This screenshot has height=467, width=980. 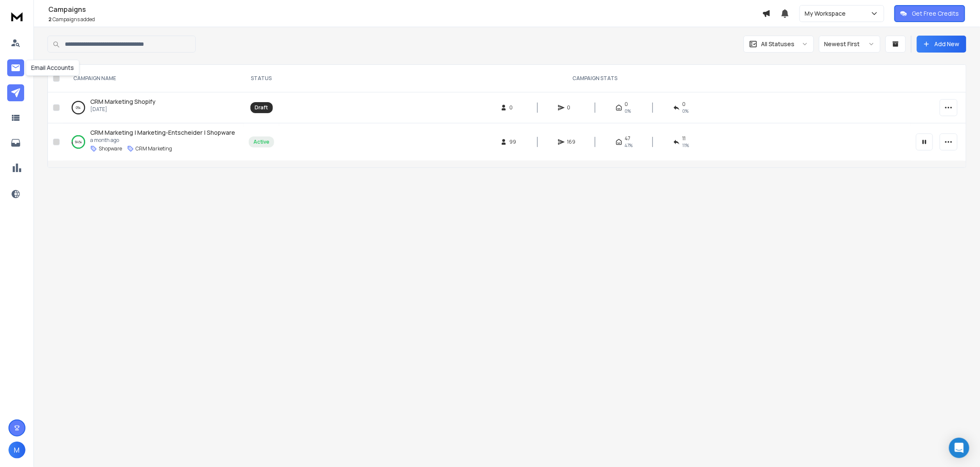 What do you see at coordinates (778, 44) in the screenshot?
I see `p: All Statuses` at bounding box center [778, 44].